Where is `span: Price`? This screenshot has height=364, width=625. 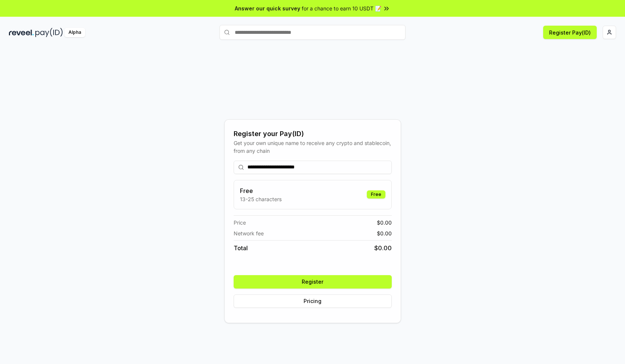 span: Price is located at coordinates (239, 222).